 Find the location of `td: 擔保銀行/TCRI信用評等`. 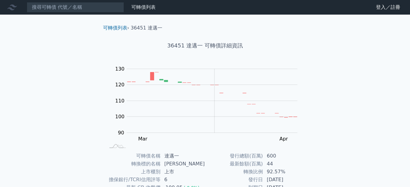

td: 擔保銀行/TCRI信用評等 is located at coordinates (133, 179).